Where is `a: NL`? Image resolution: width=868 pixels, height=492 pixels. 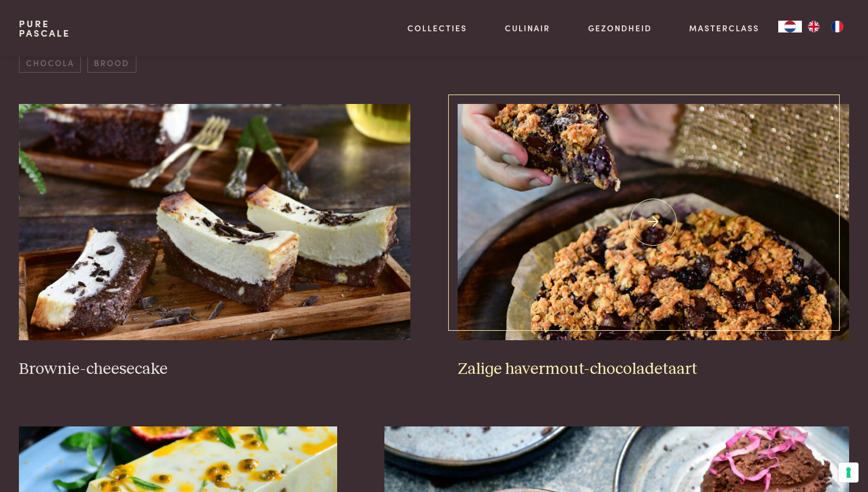 a: NL is located at coordinates (790, 26).